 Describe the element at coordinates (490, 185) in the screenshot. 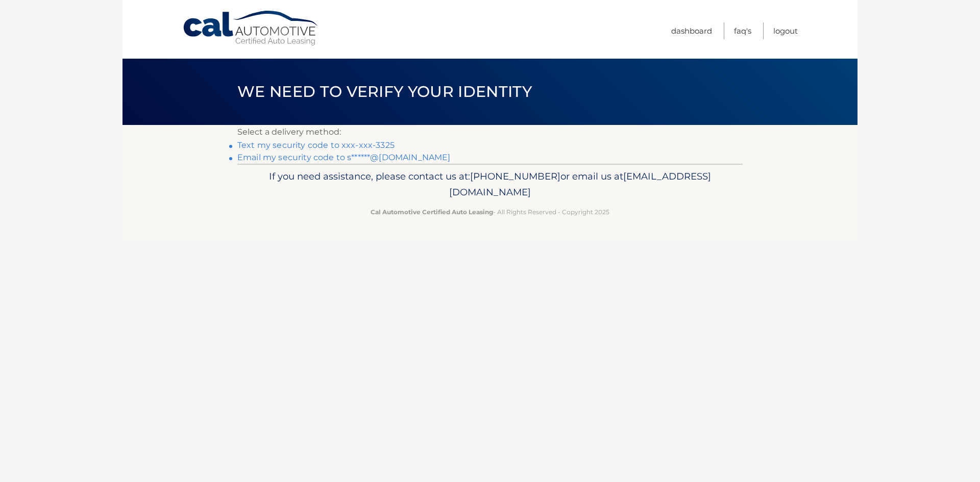

I see `p: If you need assistance, please contact us at: or email us at` at that location.